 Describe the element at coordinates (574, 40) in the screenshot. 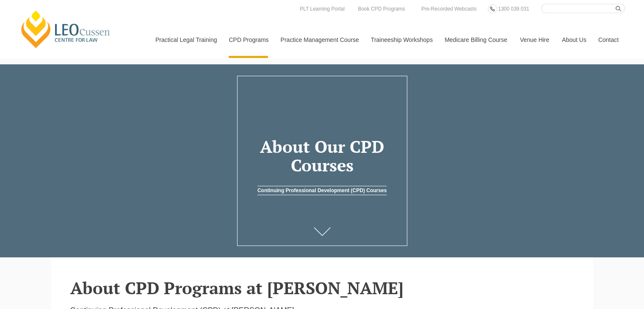

I see `a: About Us` at that location.